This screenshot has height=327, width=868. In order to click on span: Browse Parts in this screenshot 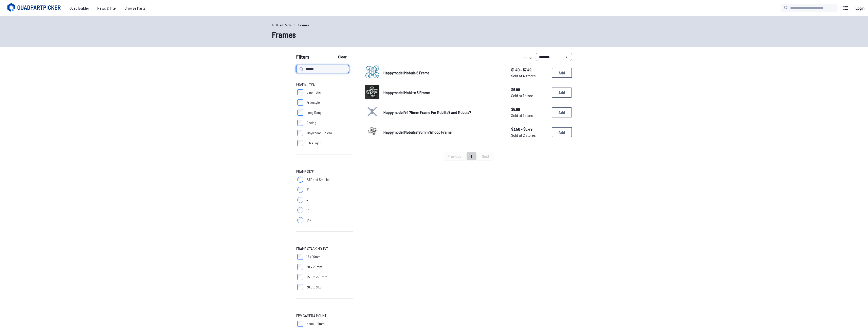, I will do `click(135, 8)`.